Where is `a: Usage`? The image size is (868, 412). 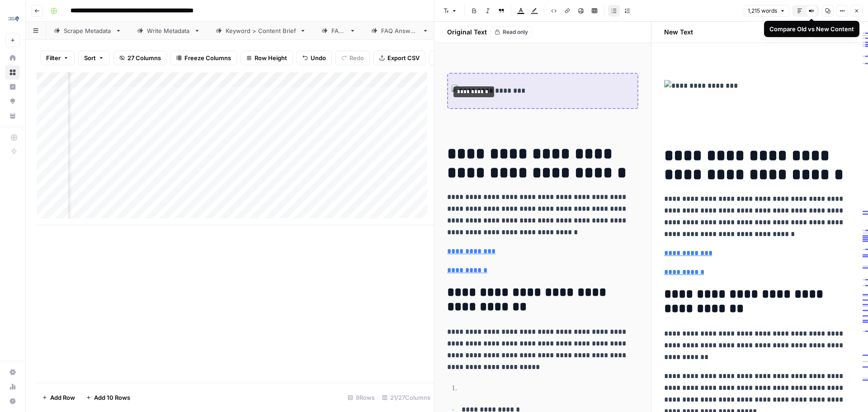
a: Usage is located at coordinates (12, 387).